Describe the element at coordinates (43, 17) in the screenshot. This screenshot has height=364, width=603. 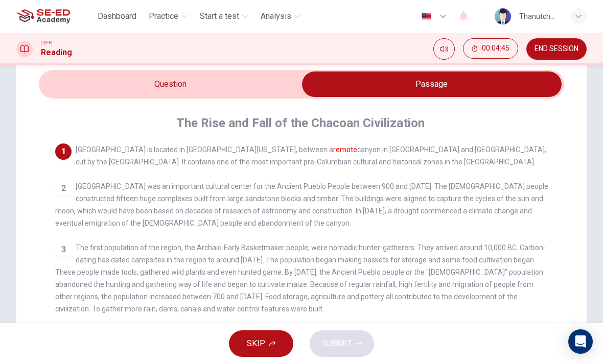
I see `img: SE-ED Academy logo` at that location.